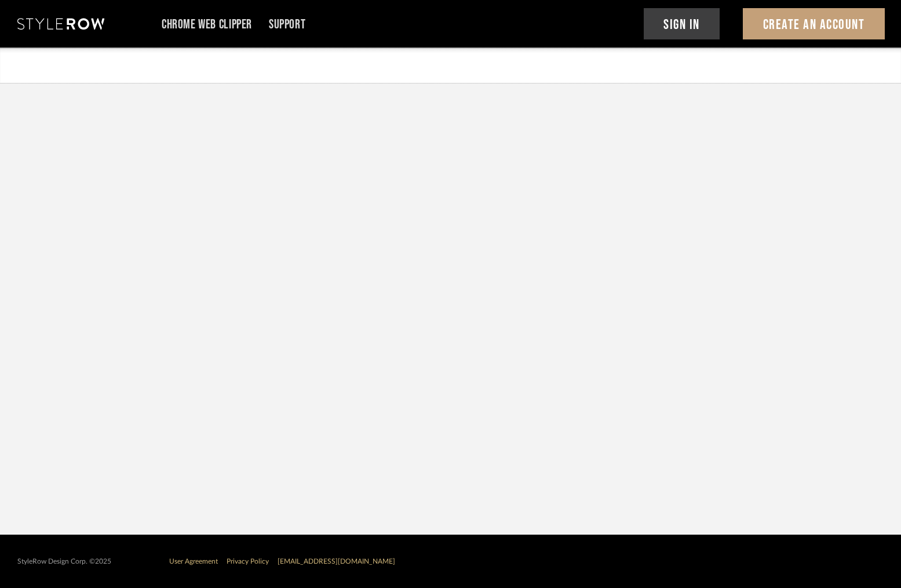  Describe the element at coordinates (65, 561) in the screenshot. I see `div: StyleRow Design Corp. ©2025` at that location.